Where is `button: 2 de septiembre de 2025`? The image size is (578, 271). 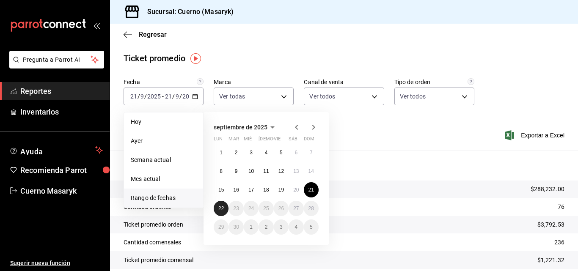
button: 2 de septiembre de 2025 is located at coordinates (236, 153).